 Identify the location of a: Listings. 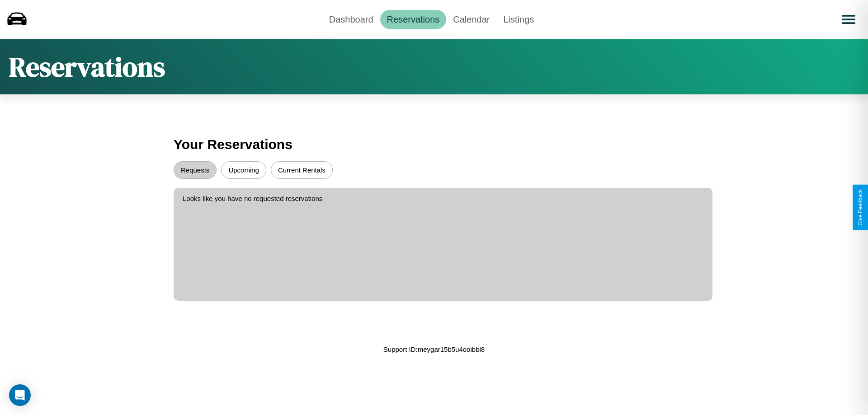
(519, 20).